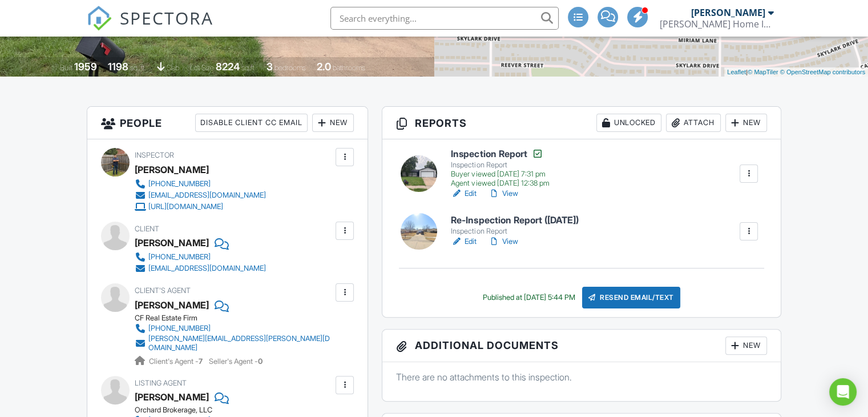 Image resolution: width=868 pixels, height=417 pixels. What do you see at coordinates (349, 67) in the screenshot?
I see `span: bathrooms` at bounding box center [349, 67].